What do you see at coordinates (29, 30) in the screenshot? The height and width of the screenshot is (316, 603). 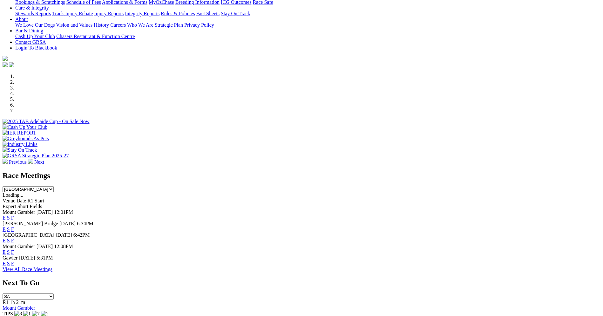 I see `a: Bar & Dining` at bounding box center [29, 30].